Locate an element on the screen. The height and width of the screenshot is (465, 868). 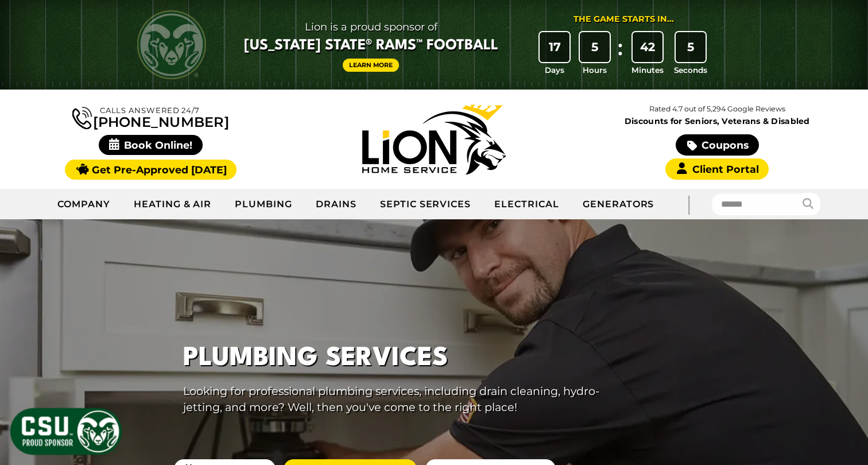
a: Septic Services is located at coordinates (425, 204).